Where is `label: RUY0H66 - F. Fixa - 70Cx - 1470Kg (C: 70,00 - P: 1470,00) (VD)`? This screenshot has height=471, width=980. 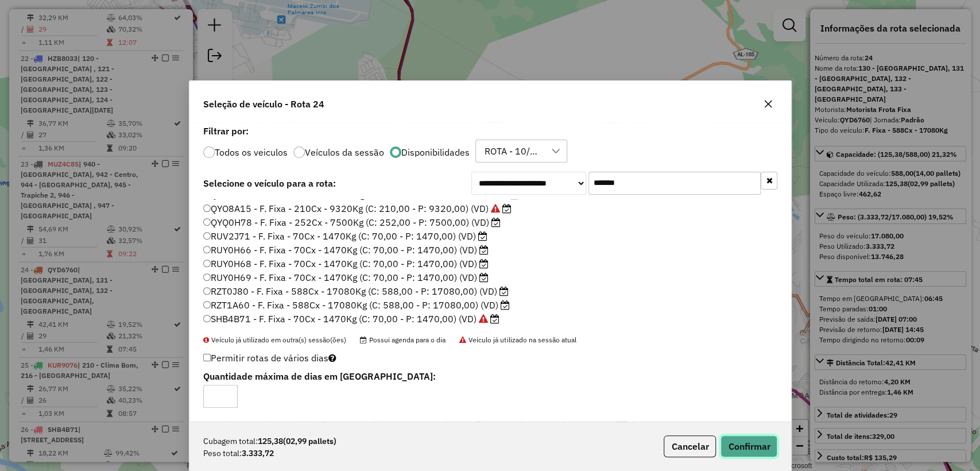 label: RUY0H66 - F. Fixa - 70Cx - 1470Kg (C: 70,00 - P: 1470,00) (VD) is located at coordinates (346, 250).